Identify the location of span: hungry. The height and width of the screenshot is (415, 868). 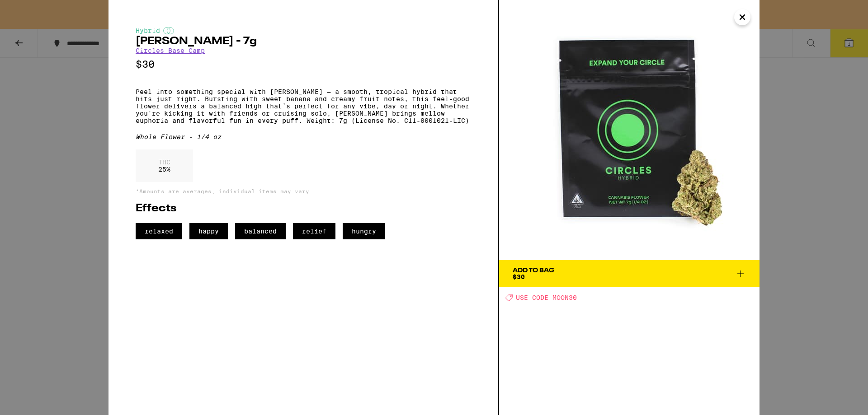
(364, 232).